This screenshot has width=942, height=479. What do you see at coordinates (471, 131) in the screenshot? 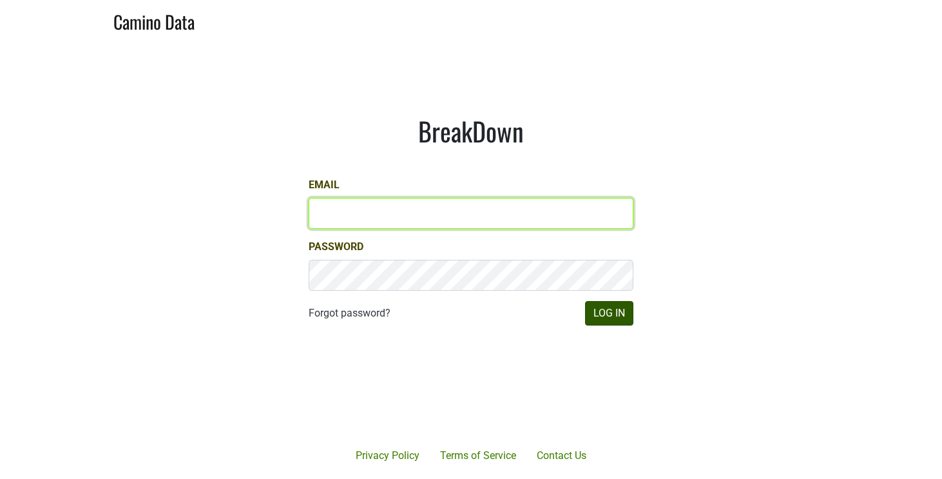
I see `h1: BreakDown` at bounding box center [471, 131].